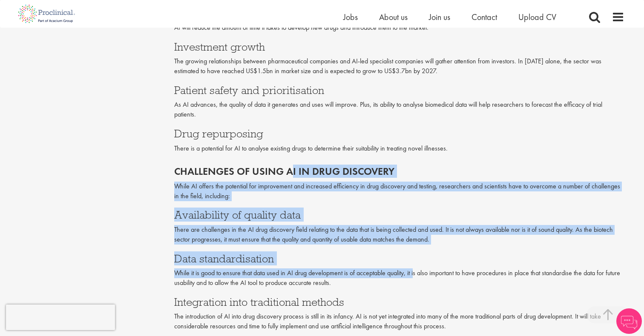  Describe the element at coordinates (439, 17) in the screenshot. I see `span: Join us` at that location.